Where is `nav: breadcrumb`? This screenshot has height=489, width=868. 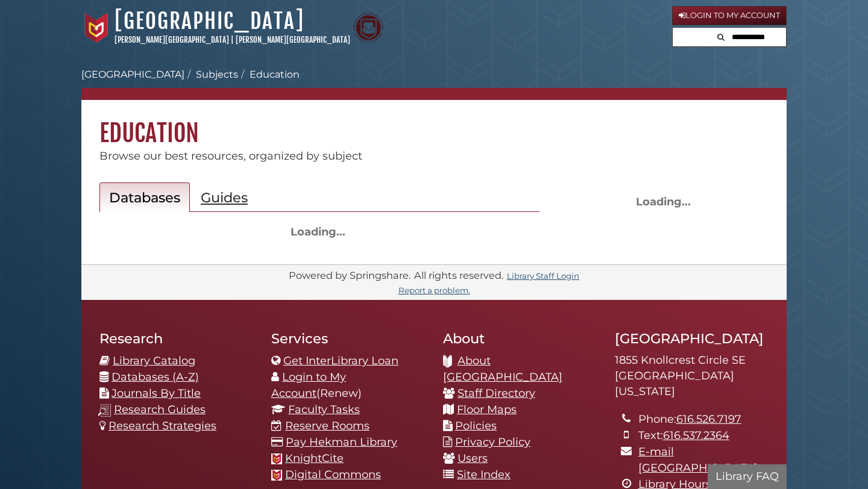
nav: breadcrumb is located at coordinates (434, 83).